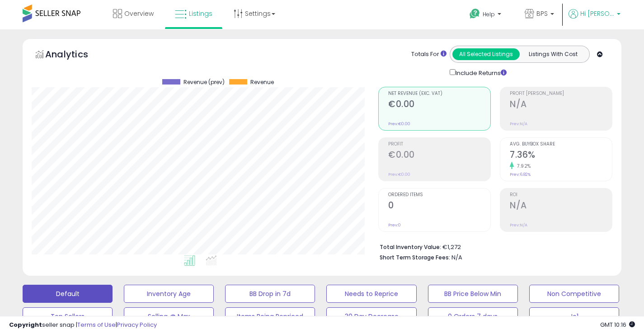 This screenshot has height=334, width=644. Describe the element at coordinates (410, 247) in the screenshot. I see `b: Total Inventory Value:` at that location.